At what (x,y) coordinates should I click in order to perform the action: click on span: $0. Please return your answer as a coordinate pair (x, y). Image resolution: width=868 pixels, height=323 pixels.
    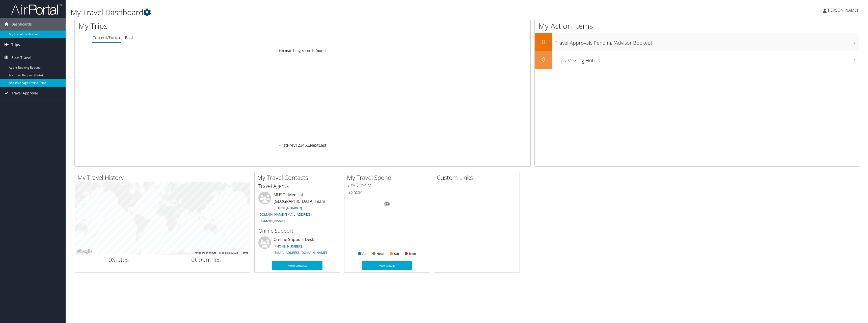
    Looking at the image, I should click on (351, 192).